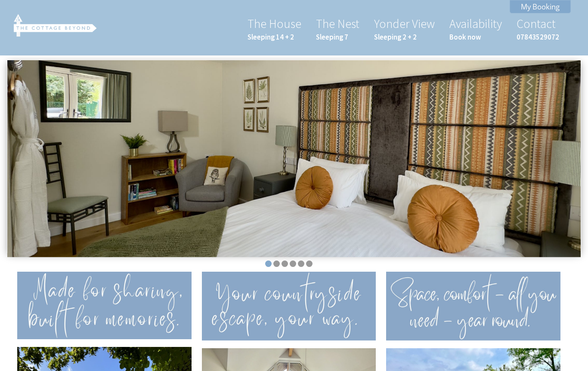 Image resolution: width=588 pixels, height=371 pixels. What do you see at coordinates (537, 37) in the screenshot?
I see `small: 07843529072` at bounding box center [537, 37].